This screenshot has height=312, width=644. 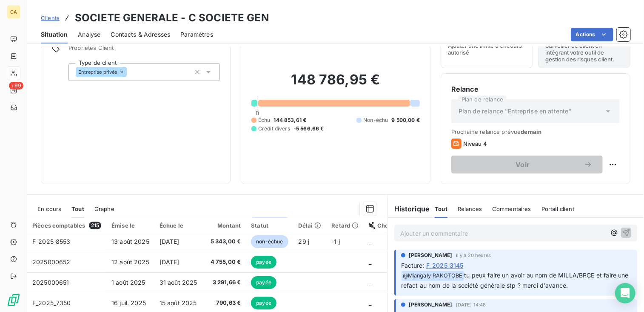 What do you see at coordinates (95, 225) in the screenshot?
I see `span: 215` at bounding box center [95, 225].